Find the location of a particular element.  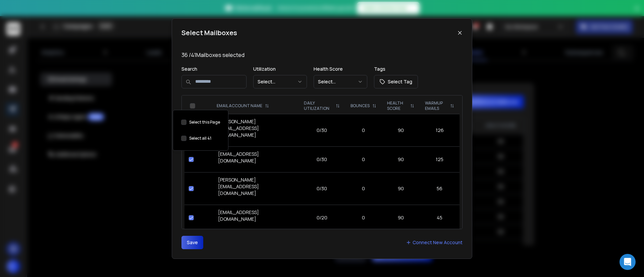

p: Tags is located at coordinates (396, 69).